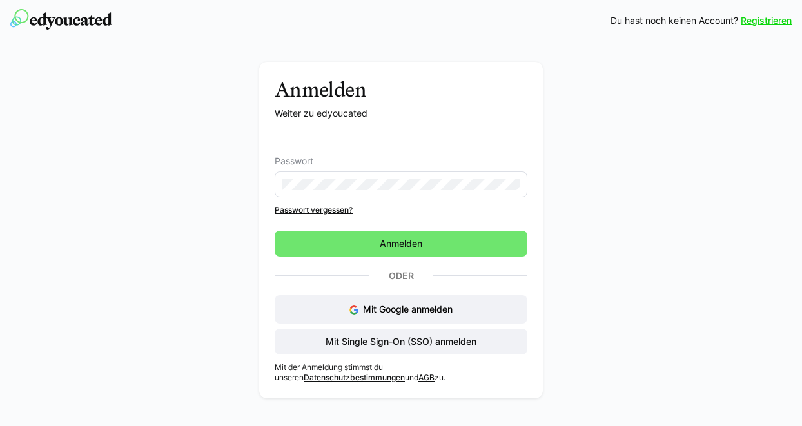 Image resolution: width=802 pixels, height=426 pixels. I want to click on span: Mit Google anmelden, so click(407, 309).